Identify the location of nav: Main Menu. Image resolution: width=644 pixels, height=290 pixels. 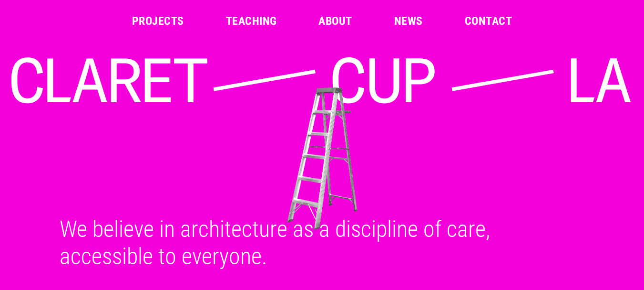
(322, 21).